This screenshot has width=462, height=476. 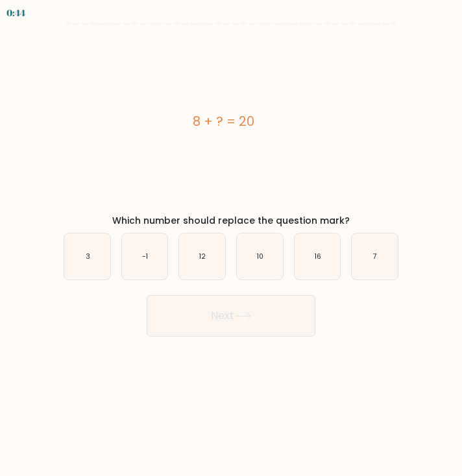 What do you see at coordinates (88, 256) in the screenshot?
I see `text: 3` at bounding box center [88, 256].